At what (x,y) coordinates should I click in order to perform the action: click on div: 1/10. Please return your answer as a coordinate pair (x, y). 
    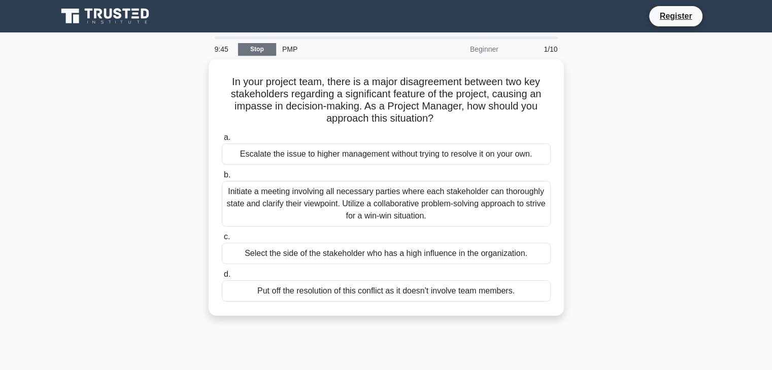
    Looking at the image, I should click on (534, 49).